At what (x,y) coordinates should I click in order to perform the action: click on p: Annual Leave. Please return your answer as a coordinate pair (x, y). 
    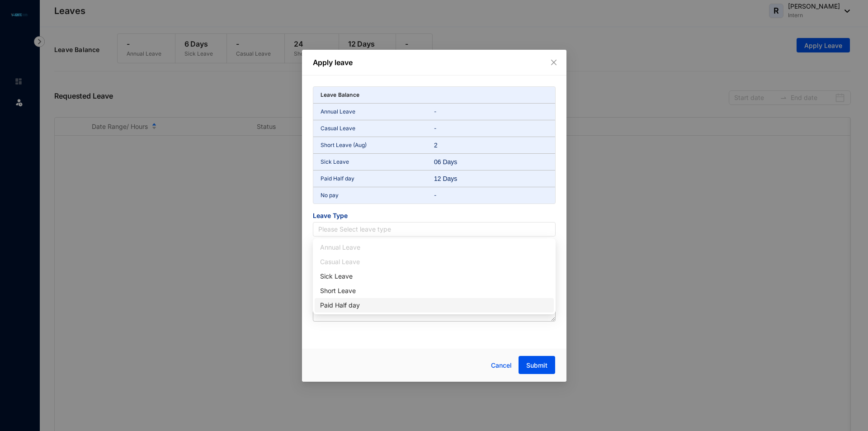
    Looking at the image, I should click on (377, 112).